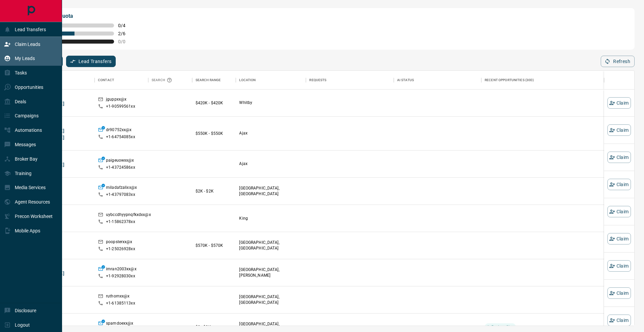 The height and width of the screenshot is (332, 644). I want to click on p: +1- 15862378xx, so click(120, 221).